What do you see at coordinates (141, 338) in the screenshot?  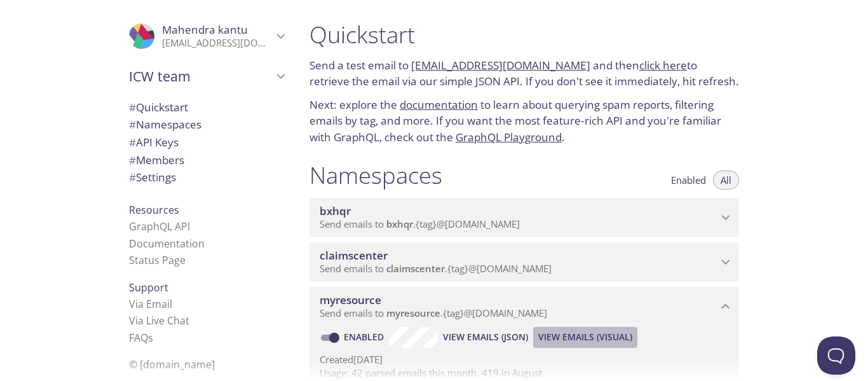 I see `a: FAQ` at bounding box center [141, 338].